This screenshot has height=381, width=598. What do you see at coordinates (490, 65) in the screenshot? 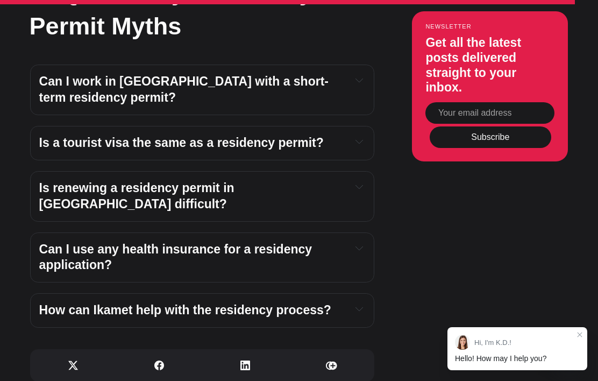
I see `h3: Get all the latest posts delivered straight to your inbox.` at bounding box center [490, 65].